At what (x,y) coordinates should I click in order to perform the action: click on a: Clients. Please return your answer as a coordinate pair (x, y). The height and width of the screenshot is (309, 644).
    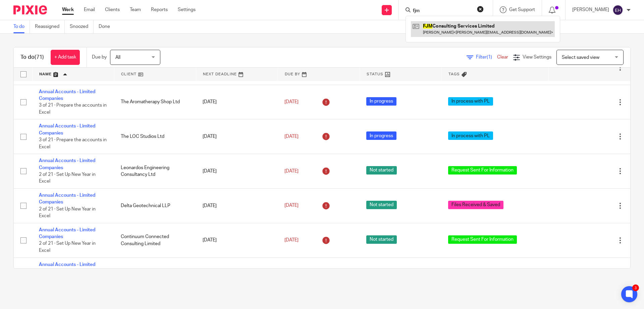
    Looking at the image, I should click on (112, 10).